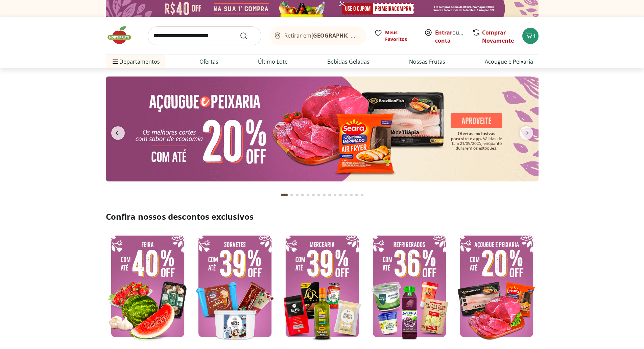 The height and width of the screenshot is (349, 644). What do you see at coordinates (319, 195) in the screenshot?
I see `button: Go to page 7 from fs-carousel` at bounding box center [319, 195].